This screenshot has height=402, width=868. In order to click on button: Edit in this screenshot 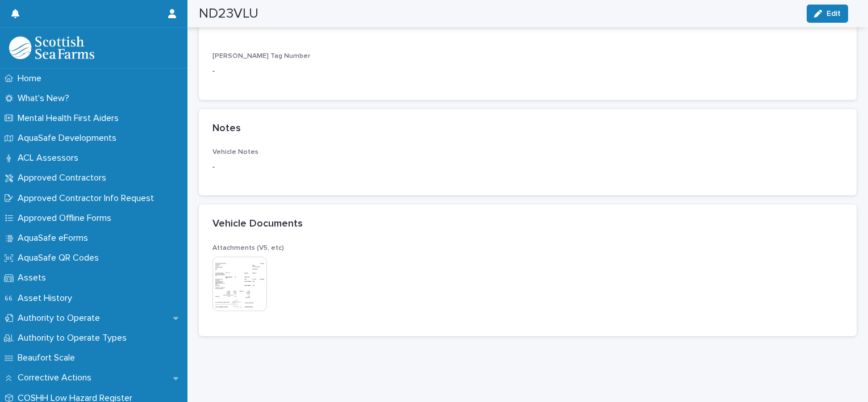, I will do `click(827, 14)`.